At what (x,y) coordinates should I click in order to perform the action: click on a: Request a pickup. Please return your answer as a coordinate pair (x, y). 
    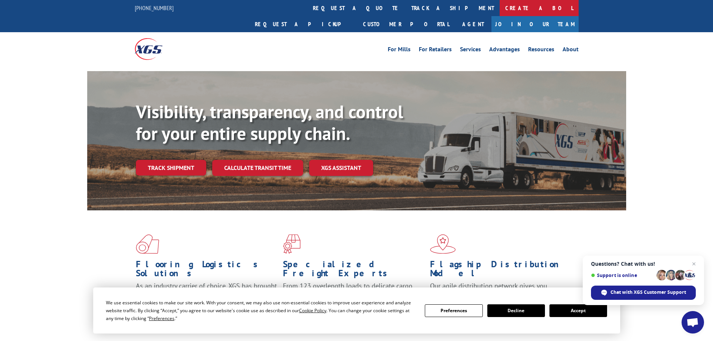
    Looking at the image, I should click on (303, 24).